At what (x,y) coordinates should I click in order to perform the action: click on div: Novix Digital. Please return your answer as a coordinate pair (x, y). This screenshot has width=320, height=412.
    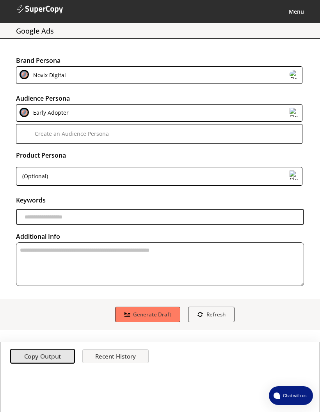
    Looking at the image, I should click on (48, 75).